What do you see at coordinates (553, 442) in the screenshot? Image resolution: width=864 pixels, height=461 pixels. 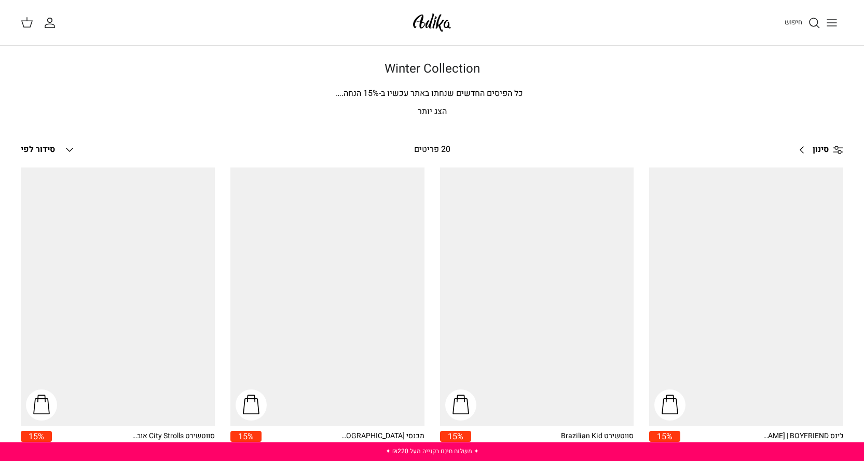 I see `a: סווטשירט Brazilian Kid 118.90 ₪ 139.90 ₪` at bounding box center [553, 442].